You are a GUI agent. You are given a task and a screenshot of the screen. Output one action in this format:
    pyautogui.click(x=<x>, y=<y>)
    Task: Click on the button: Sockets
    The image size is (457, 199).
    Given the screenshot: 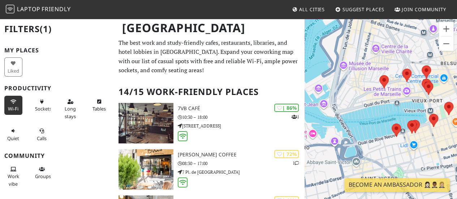 What is the action you would take?
    pyautogui.click(x=42, y=105)
    